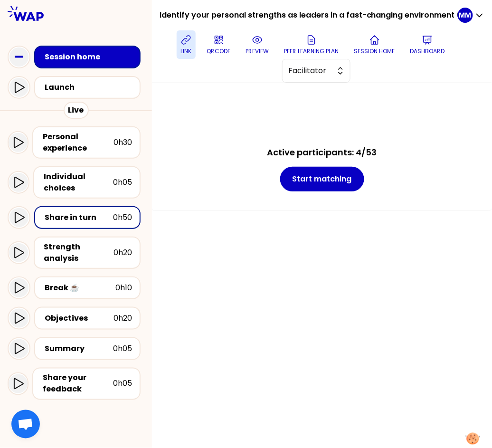 The width and height of the screenshot is (492, 448). Describe the element at coordinates (124, 287) in the screenshot. I see `div: 0h10` at that location.